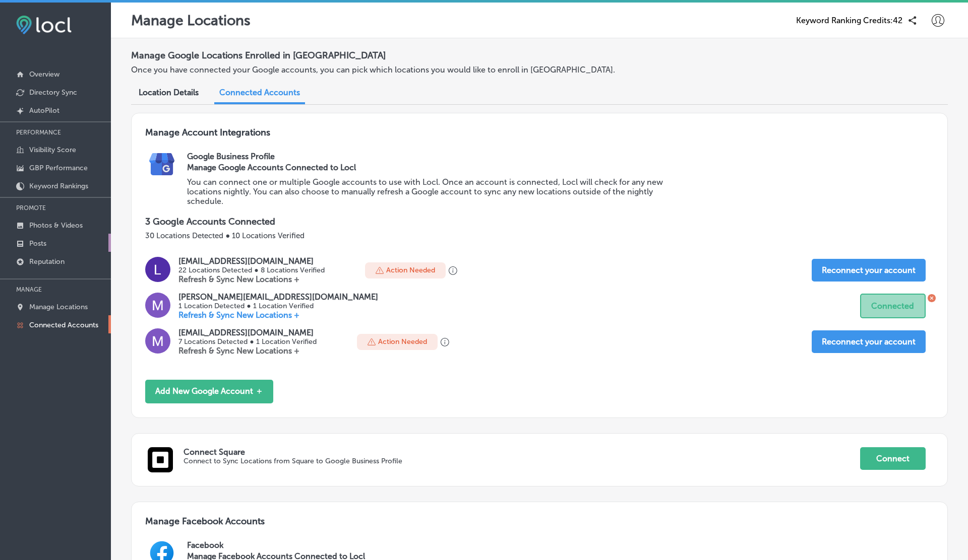 The height and width of the screenshot is (560, 968). I want to click on p: Connected Accounts, so click(64, 325).